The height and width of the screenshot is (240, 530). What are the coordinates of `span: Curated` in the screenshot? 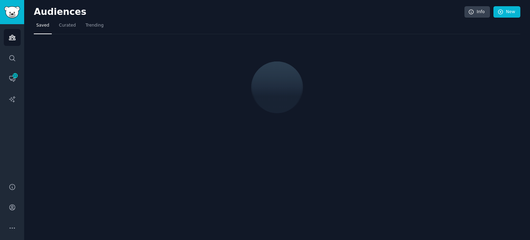 It's located at (67, 26).